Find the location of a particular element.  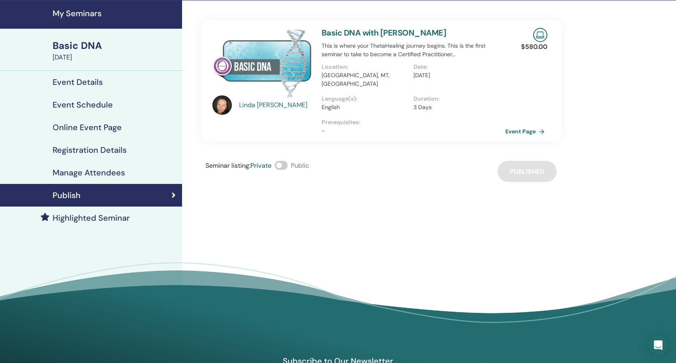

h4: Event Schedule is located at coordinates (82, 105).